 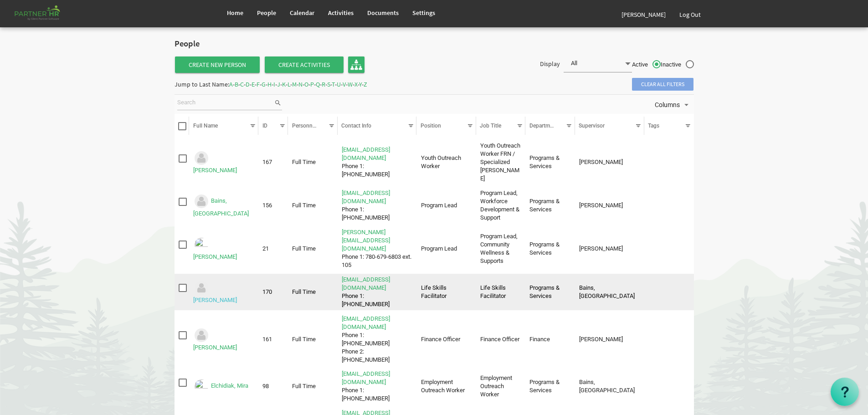 I want to click on span: ID, so click(x=265, y=126).